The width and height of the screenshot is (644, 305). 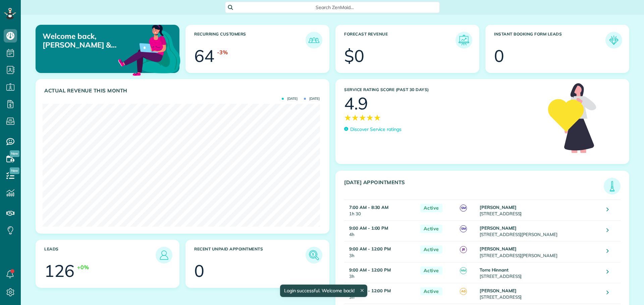 I want to click on h3: Actual Revenue this month, so click(x=183, y=91).